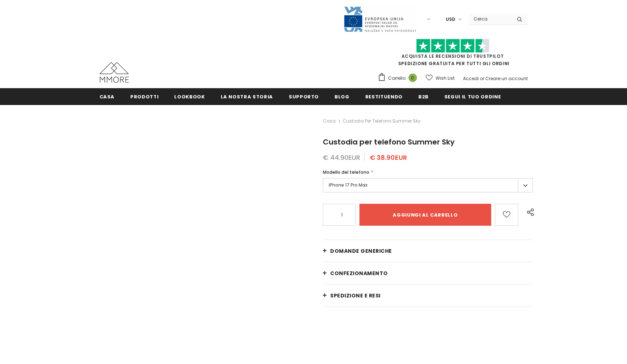  What do you see at coordinates (384, 96) in the screenshot?
I see `a: Restituendo` at bounding box center [384, 96].